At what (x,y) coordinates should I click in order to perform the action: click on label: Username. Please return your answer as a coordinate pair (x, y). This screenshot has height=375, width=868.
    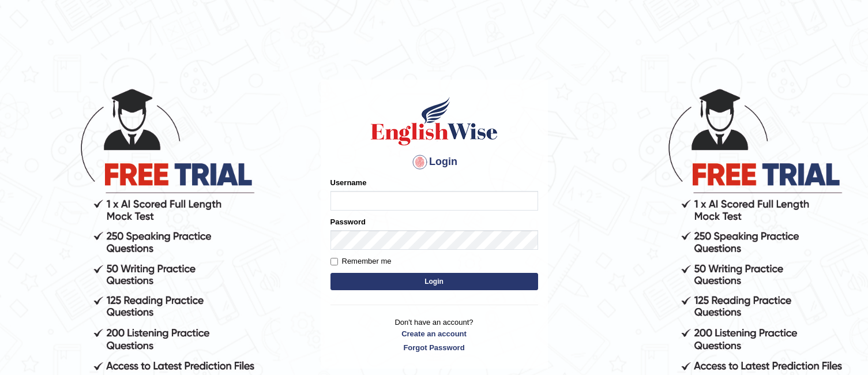
    Looking at the image, I should click on (348, 182).